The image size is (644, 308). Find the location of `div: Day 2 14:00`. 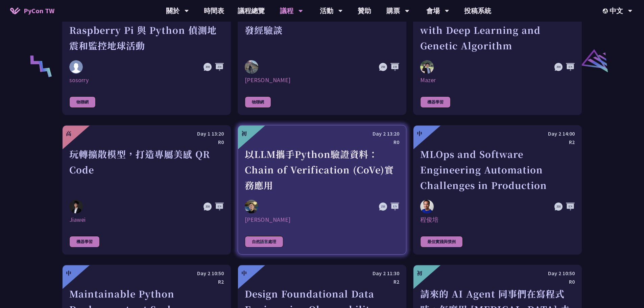

div: Day 2 14:00 is located at coordinates (497, 134).